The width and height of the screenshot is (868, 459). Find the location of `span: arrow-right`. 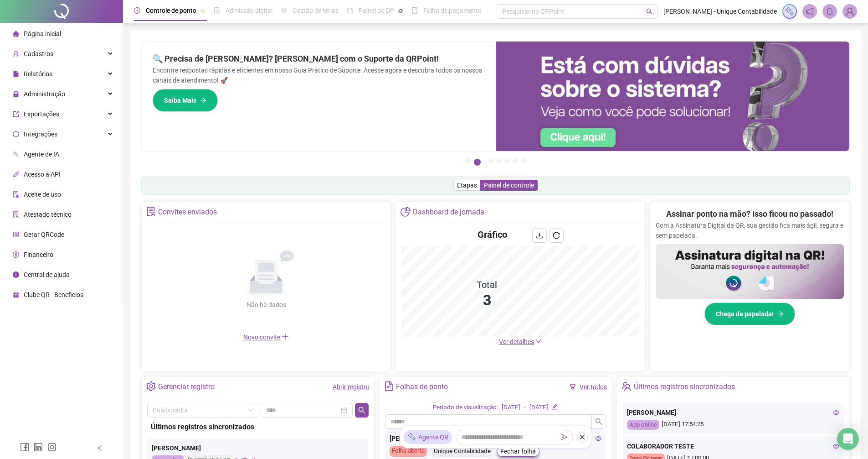

span: arrow-right is located at coordinates (203, 101).